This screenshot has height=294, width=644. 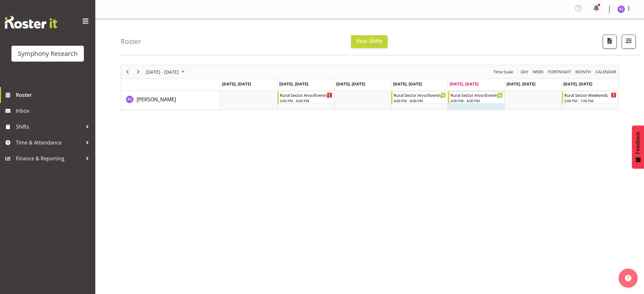 I want to click on button: Previous, so click(x=127, y=72).